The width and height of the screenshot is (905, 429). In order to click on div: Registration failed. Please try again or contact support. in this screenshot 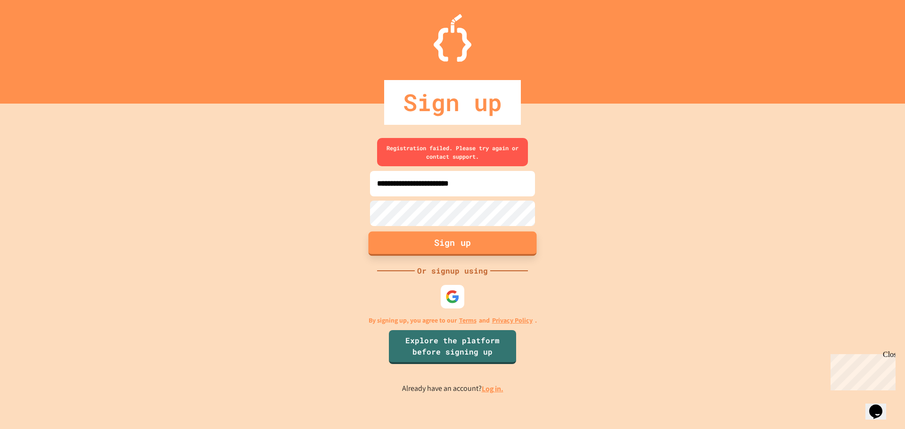, I will do `click(452, 152)`.